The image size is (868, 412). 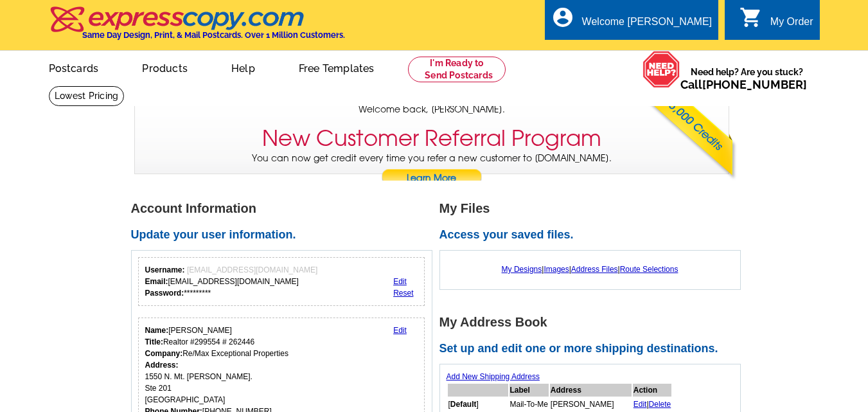 I want to click on a: Learn More, so click(x=432, y=179).